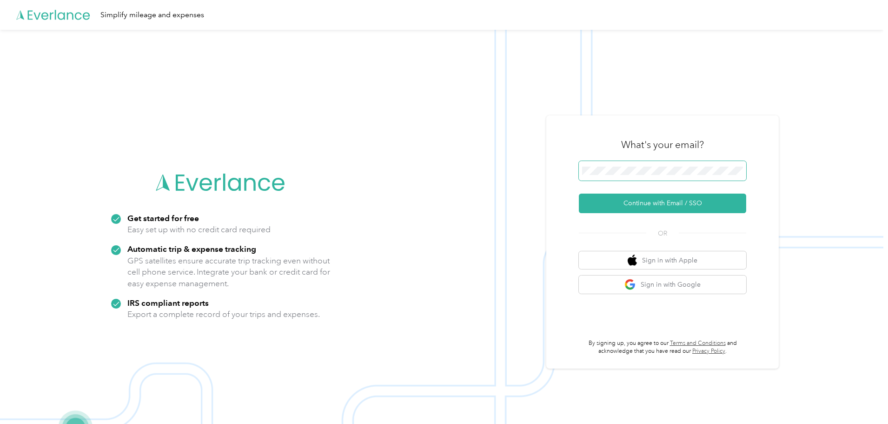 Image resolution: width=888 pixels, height=424 pixels. I want to click on p: GPS satellites ensure accurate trip tracking even without cell phone service. Integrate your bank..., so click(229, 272).